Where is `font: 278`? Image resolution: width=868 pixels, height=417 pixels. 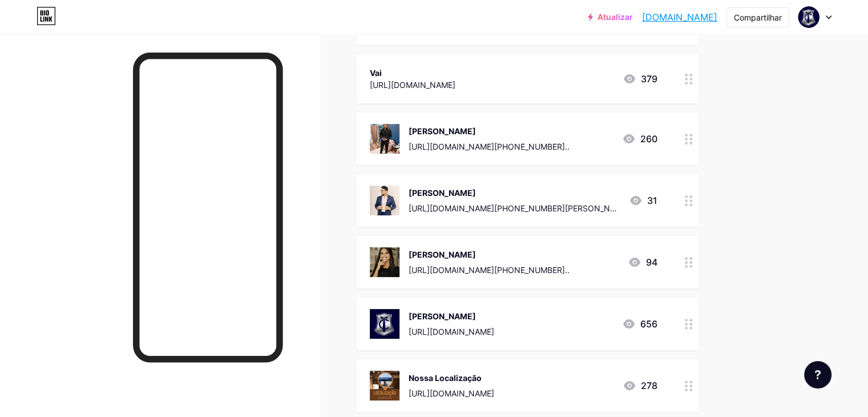
font: 278 is located at coordinates (649, 386).